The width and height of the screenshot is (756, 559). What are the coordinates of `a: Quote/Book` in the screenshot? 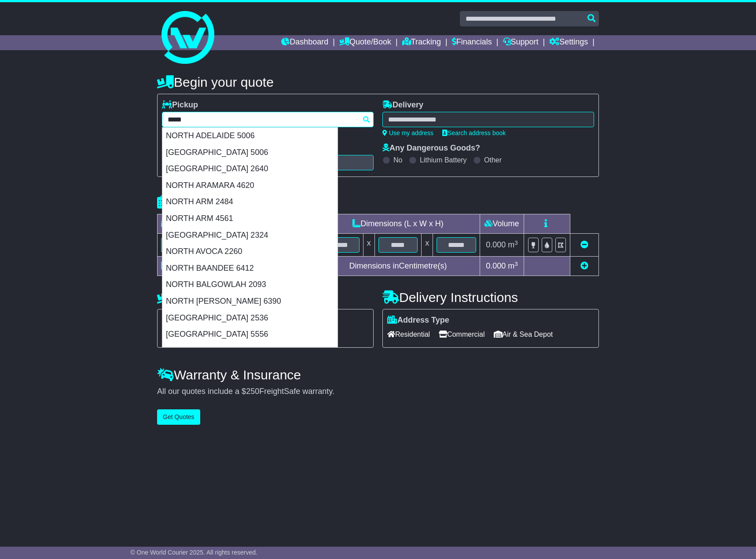 It's located at (365, 42).